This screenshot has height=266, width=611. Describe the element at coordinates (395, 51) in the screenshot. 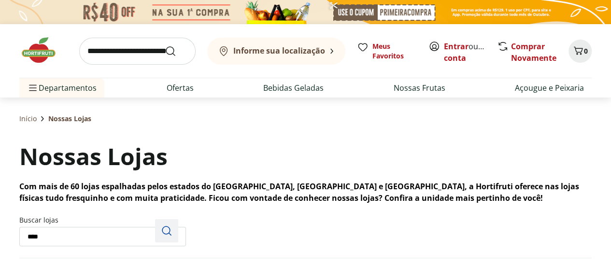

I see `span: Meus Favoritos` at that location.